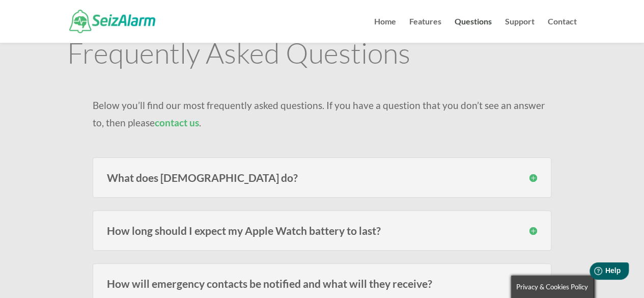 The height and width of the screenshot is (298, 644). What do you see at coordinates (473, 30) in the screenshot?
I see `a: Questions` at bounding box center [473, 30].